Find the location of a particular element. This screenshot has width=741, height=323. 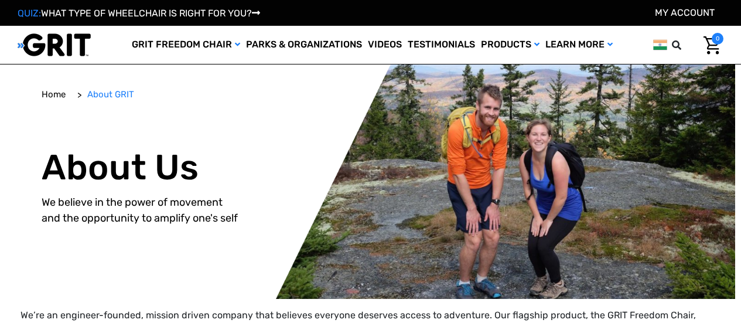

span: Home is located at coordinates (53, 94).